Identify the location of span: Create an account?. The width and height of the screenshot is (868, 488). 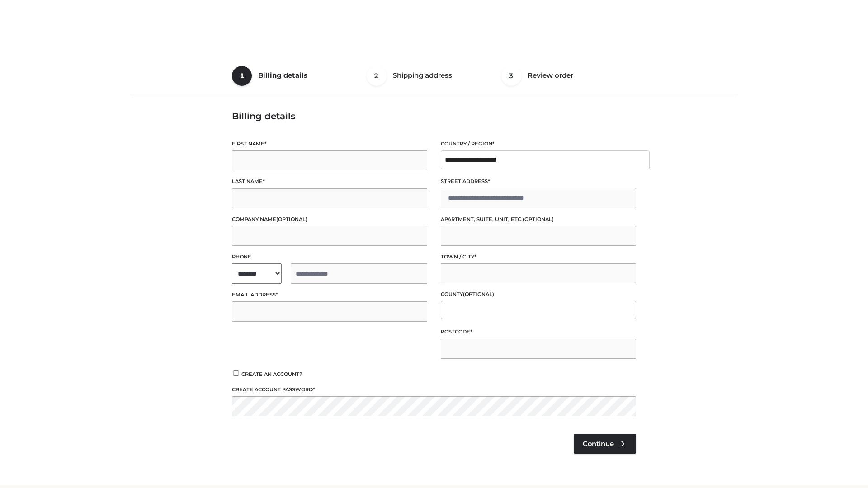
(272, 374).